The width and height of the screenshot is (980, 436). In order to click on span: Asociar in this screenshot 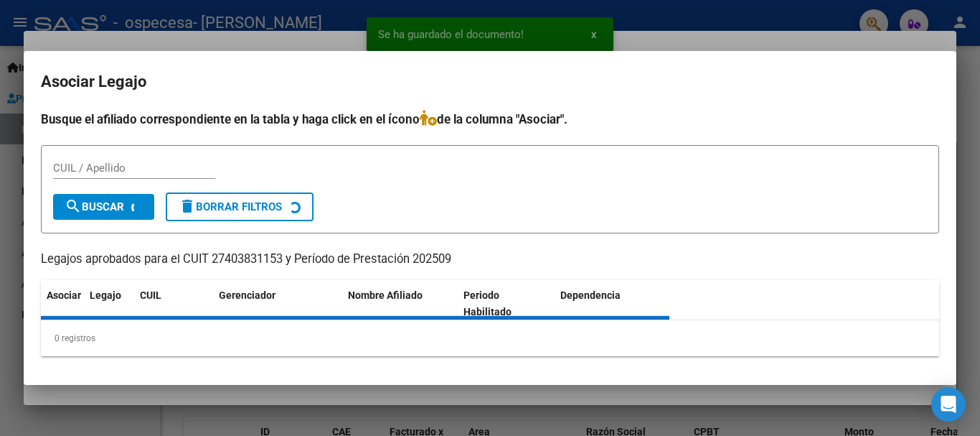, I will do `click(64, 295)`.